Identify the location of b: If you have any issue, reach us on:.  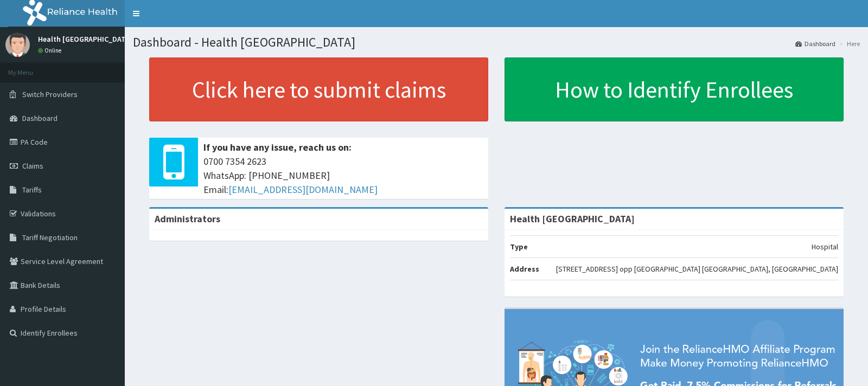
(277, 147).